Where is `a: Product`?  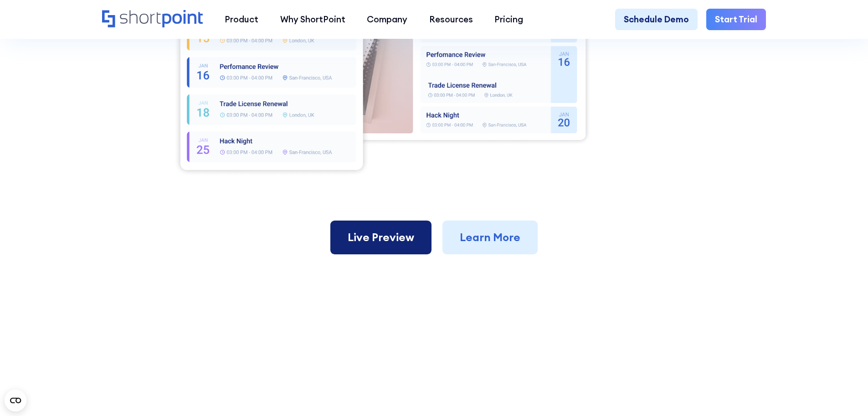 a: Product is located at coordinates (242, 19).